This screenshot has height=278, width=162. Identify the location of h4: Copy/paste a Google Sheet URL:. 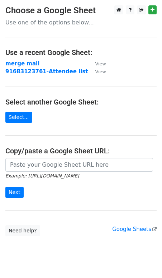
(81, 151).